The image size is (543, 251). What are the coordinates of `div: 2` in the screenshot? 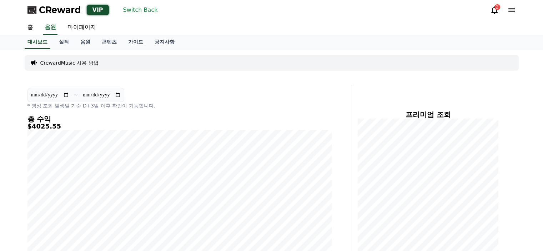 It's located at (497, 7).